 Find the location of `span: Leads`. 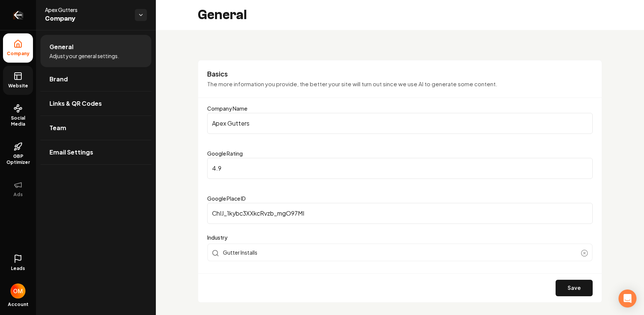

span: Leads is located at coordinates (18, 269).